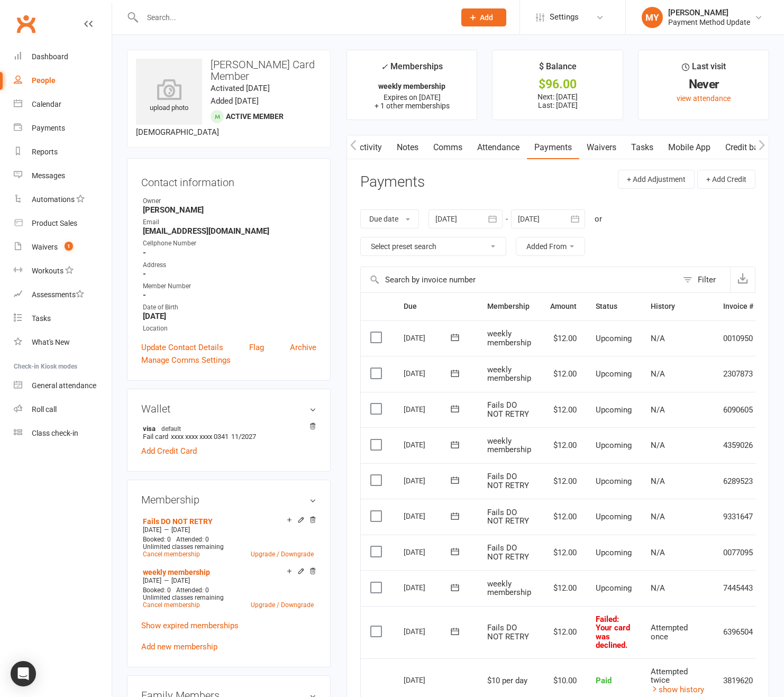 The height and width of the screenshot is (697, 784). I want to click on div: Workouts, so click(48, 271).